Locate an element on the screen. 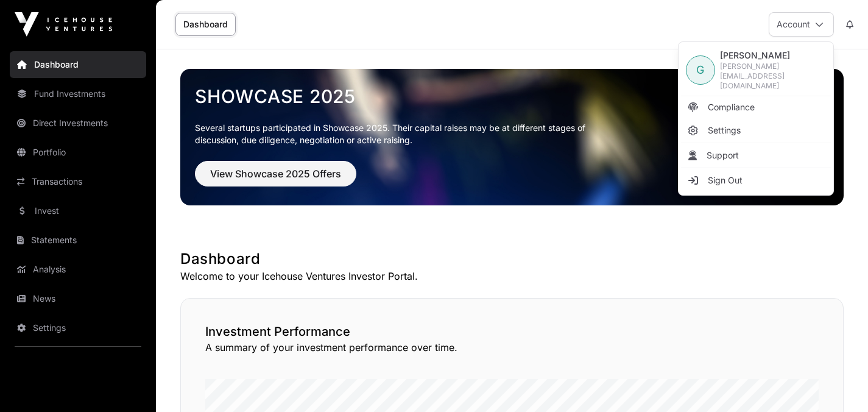 This screenshot has width=868, height=412. a: Showcase 2025 is located at coordinates (512, 96).